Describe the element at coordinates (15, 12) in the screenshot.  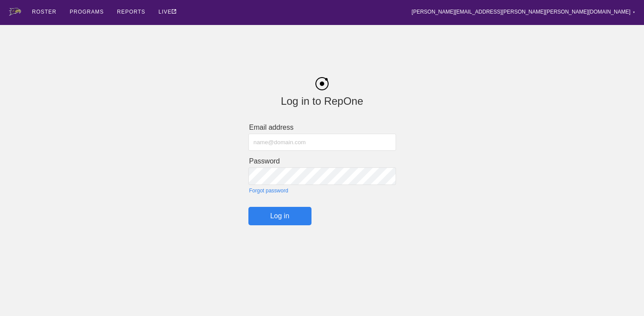
I see `img: logo` at that location.